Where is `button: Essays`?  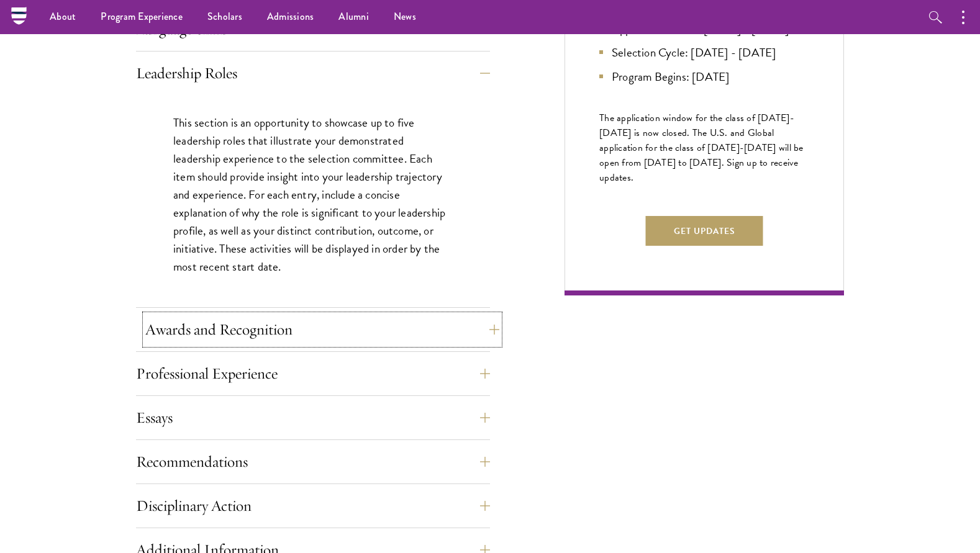
button: Essays is located at coordinates (313, 418).